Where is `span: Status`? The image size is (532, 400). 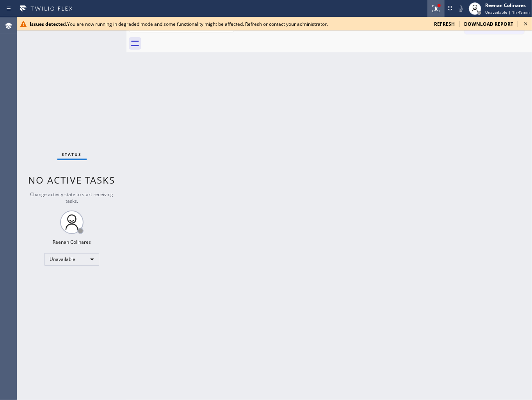
span: Status is located at coordinates (72, 154).